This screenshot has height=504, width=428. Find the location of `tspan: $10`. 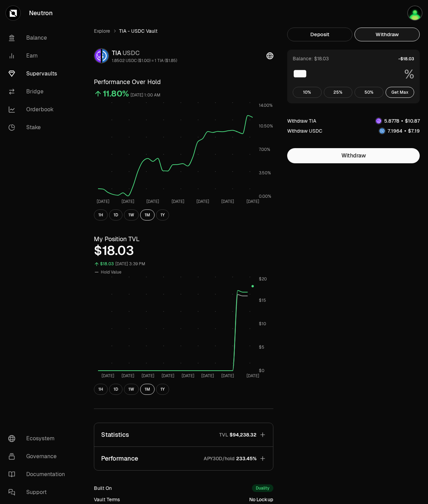

tspan: $10 is located at coordinates (262, 324).